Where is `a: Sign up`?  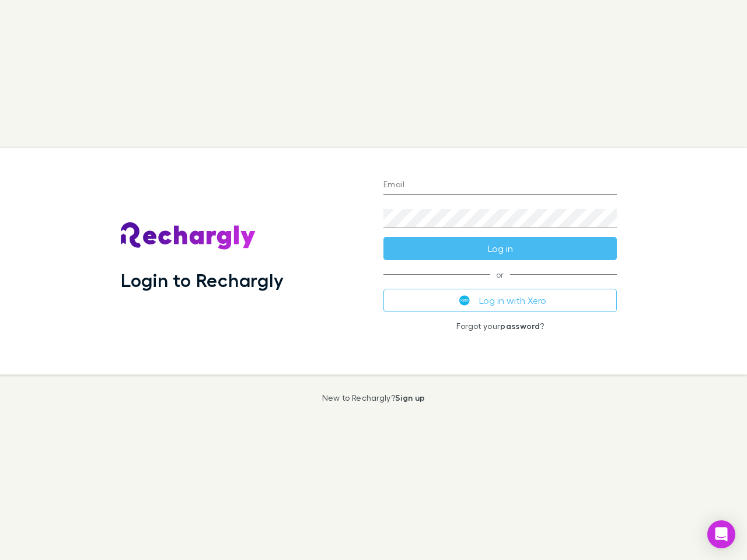 a: Sign up is located at coordinates (410, 397).